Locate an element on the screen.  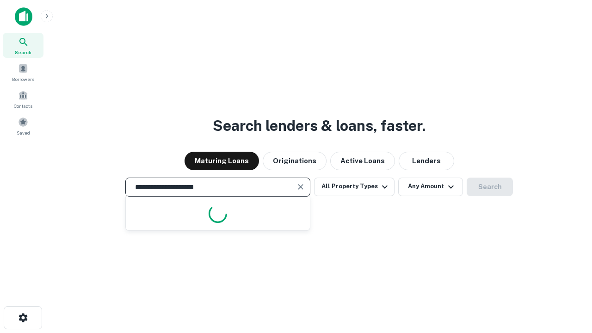
div: Search is located at coordinates (23, 45).